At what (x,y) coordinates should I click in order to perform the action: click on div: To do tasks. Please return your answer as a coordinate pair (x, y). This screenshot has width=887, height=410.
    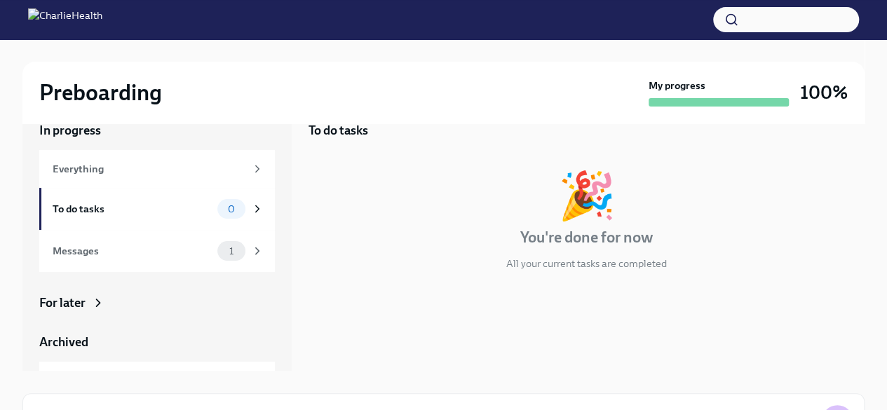
    Looking at the image, I should click on (132, 209).